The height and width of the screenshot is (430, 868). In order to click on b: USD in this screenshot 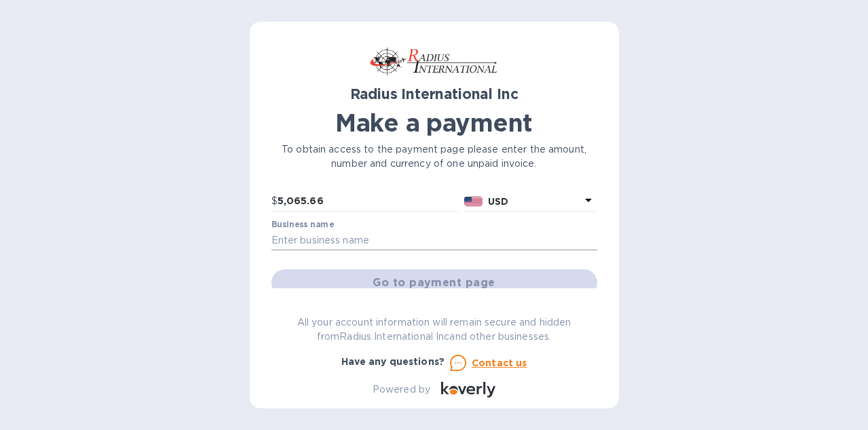, I will do `click(498, 201)`.